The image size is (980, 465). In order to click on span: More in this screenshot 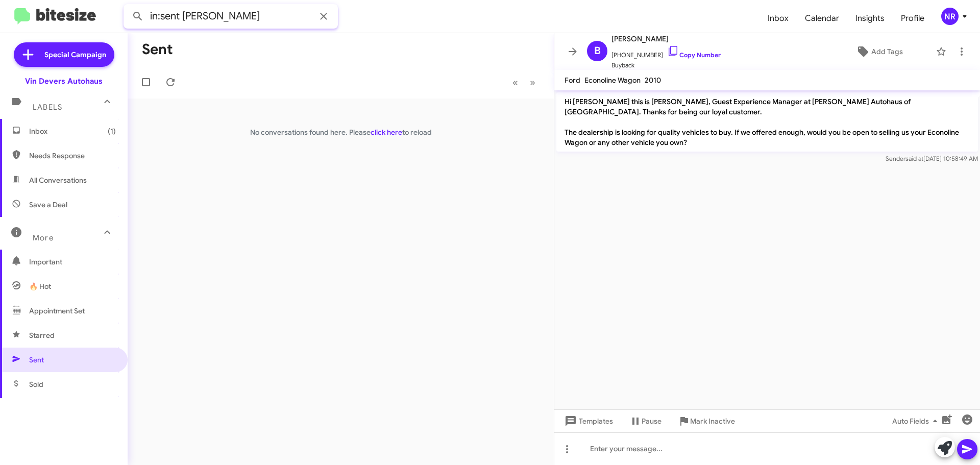, I will do `click(43, 238)`.